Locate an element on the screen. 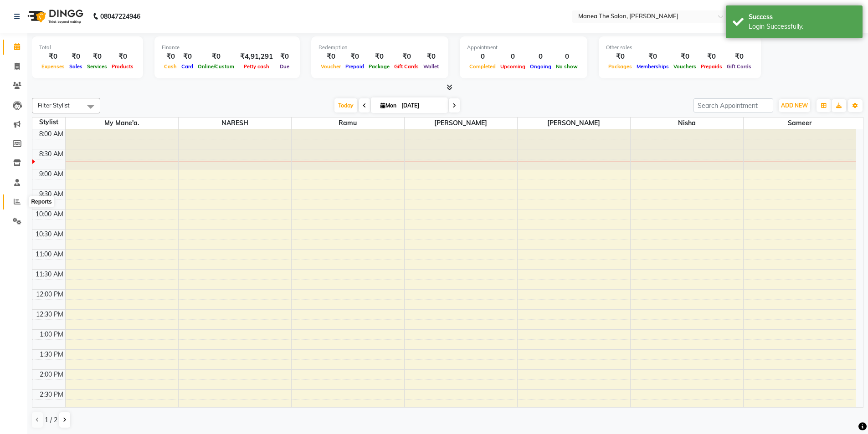  span: Products is located at coordinates (123, 67).